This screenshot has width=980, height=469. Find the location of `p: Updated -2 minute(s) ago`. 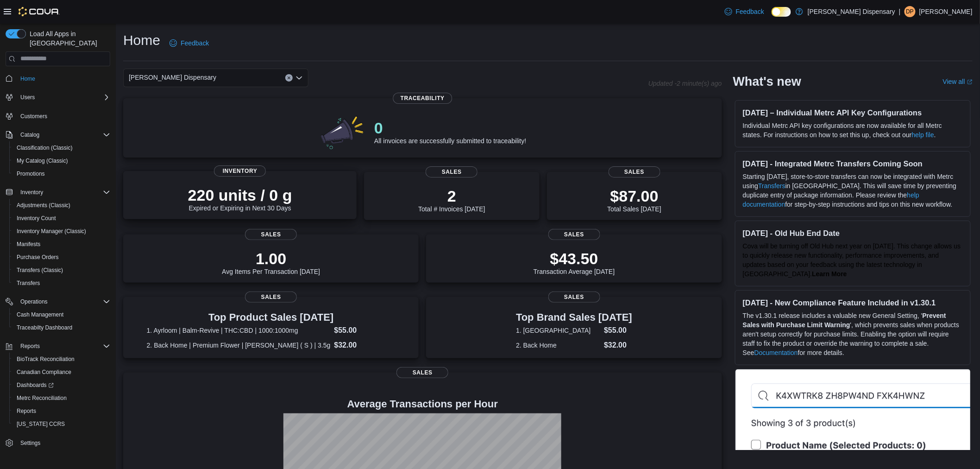

p: Updated -2 minute(s) ago is located at coordinates (685, 83).